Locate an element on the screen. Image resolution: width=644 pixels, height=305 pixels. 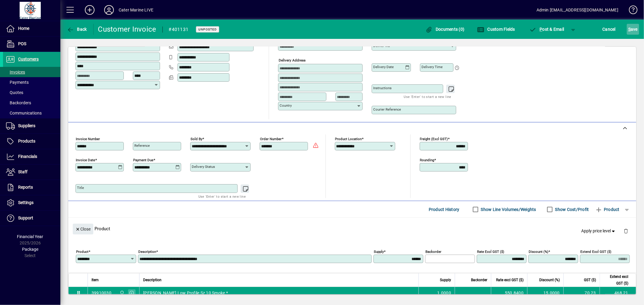
button: Save is located at coordinates (633, 29).